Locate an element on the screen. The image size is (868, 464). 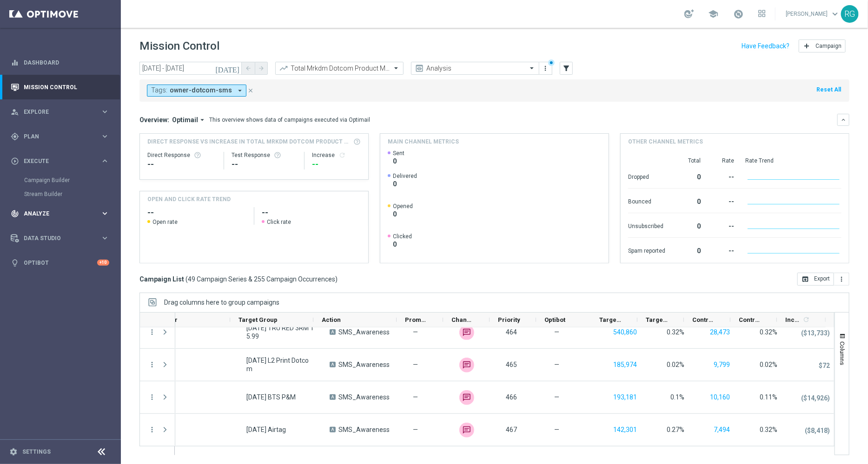
i: arrow_back is located at coordinates (248, 68).